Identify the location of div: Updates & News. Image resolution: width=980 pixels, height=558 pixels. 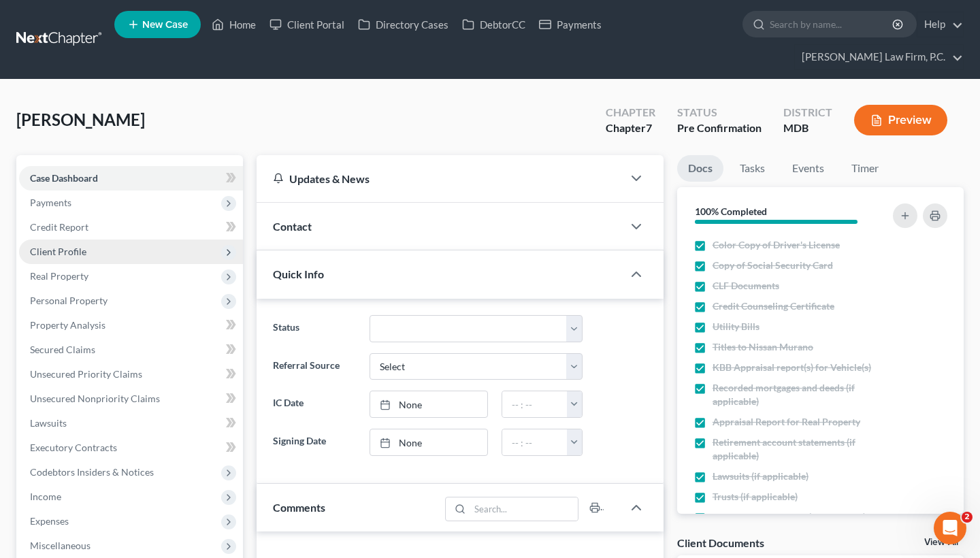
(440, 178).